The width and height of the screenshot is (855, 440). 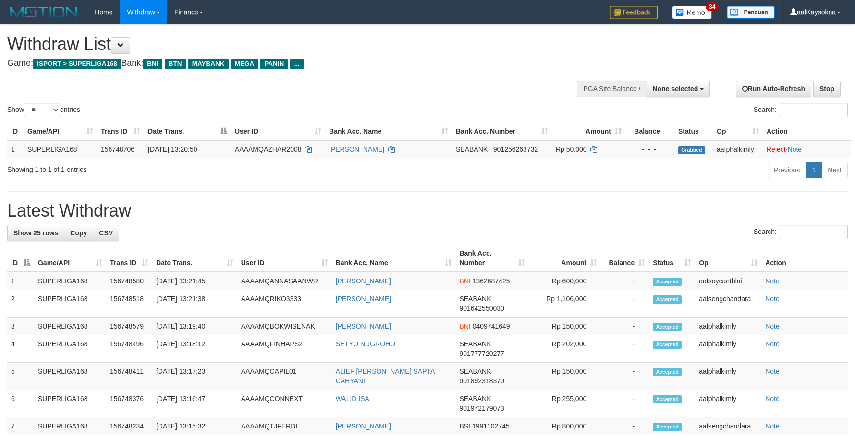 What do you see at coordinates (773, 89) in the screenshot?
I see `a: Run Auto-Refresh` at bounding box center [773, 89].